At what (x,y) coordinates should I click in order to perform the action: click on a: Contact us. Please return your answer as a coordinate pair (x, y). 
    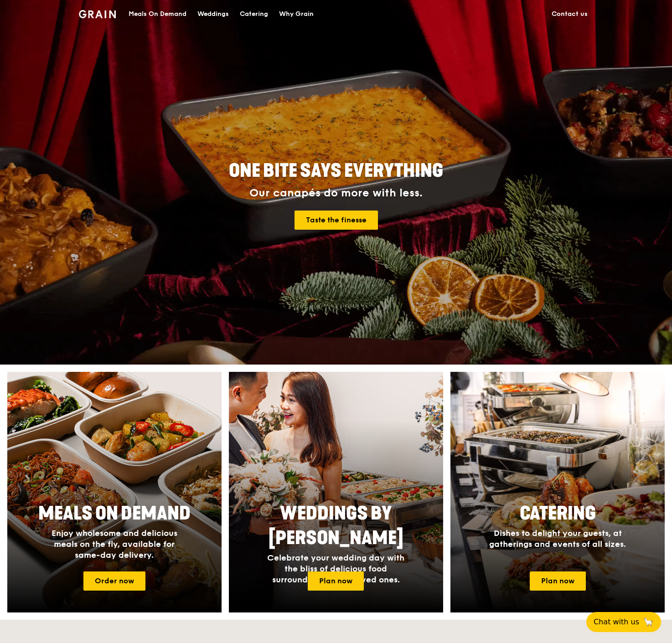
    Looking at the image, I should click on (570, 14).